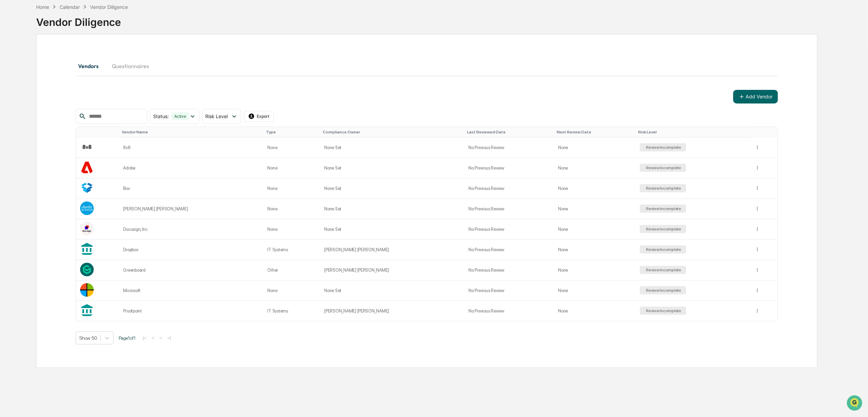  I want to click on button: Vendors, so click(91, 66).